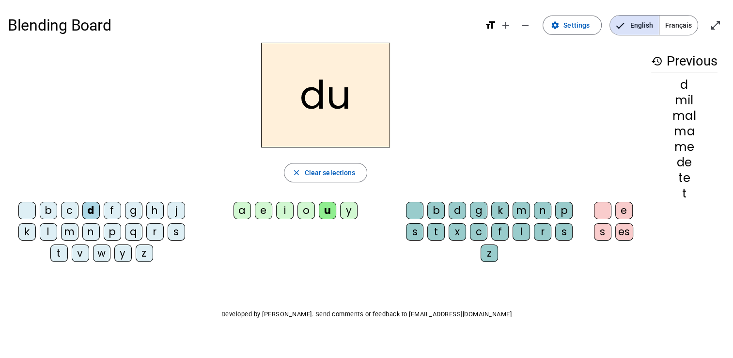 The width and height of the screenshot is (733, 358). What do you see at coordinates (297, 173) in the screenshot?
I see `mat-icon: close` at bounding box center [297, 173].